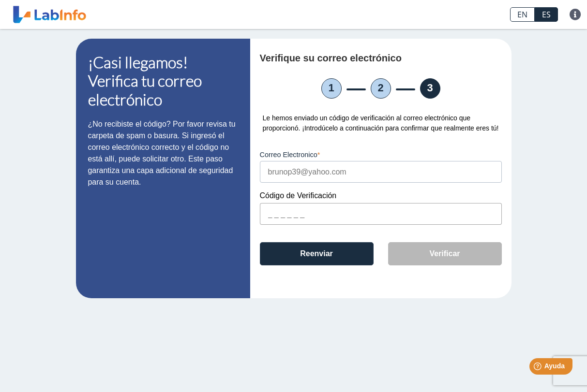 The width and height of the screenshot is (587, 392). Describe the element at coordinates (381, 123) in the screenshot. I see `div: Le hemos enviado un código de verificación al correo electrónico que proporcionó. ¡Introdúcelo a ...` at that location.